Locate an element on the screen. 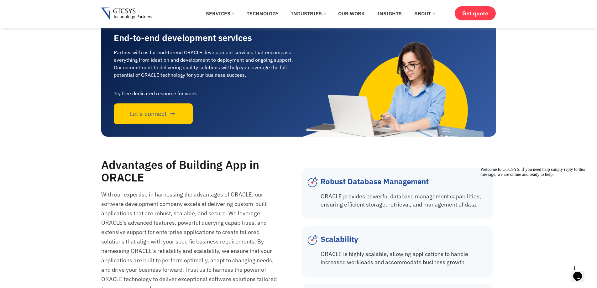 The height and width of the screenshot is (288, 597). img: ORACLE Development Service Gtcsys logo is located at coordinates (127, 14).